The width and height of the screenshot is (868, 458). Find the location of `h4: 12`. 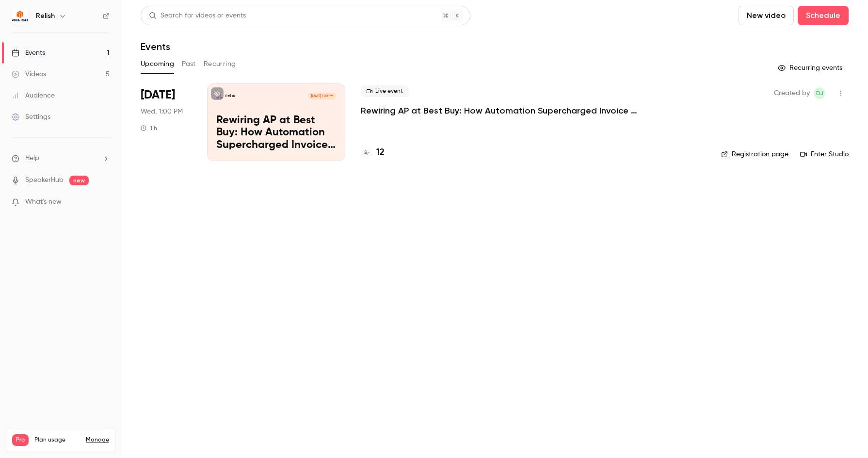

h4: 12 is located at coordinates (380, 153).